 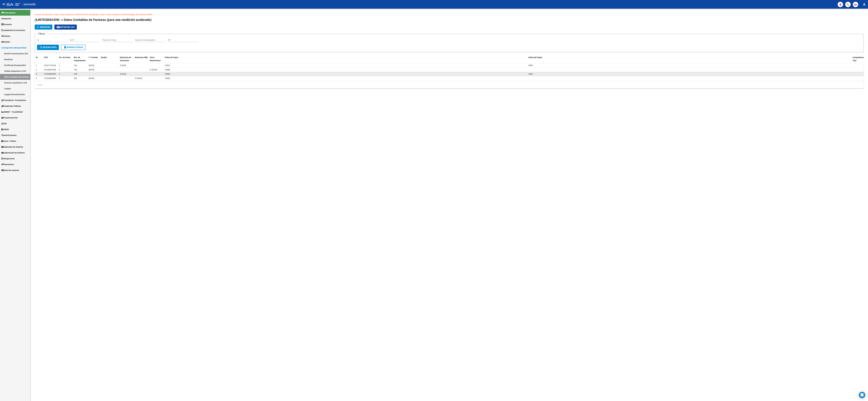 I want to click on span: Hospitales Públicos, so click(x=11, y=106).